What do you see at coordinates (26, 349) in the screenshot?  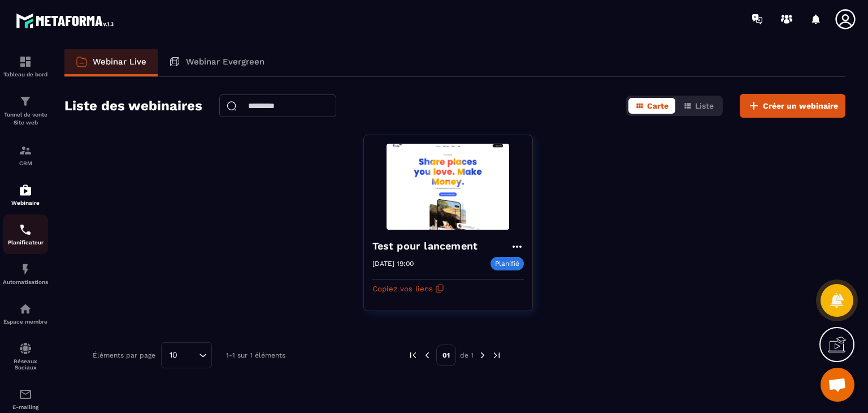 I see `img: social-network` at bounding box center [26, 349].